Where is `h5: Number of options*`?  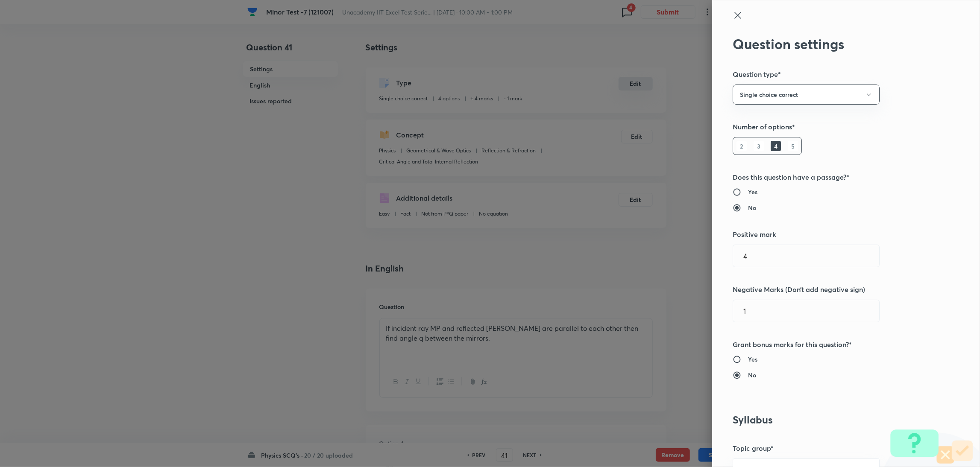
h5: Number of options* is located at coordinates (831, 127).